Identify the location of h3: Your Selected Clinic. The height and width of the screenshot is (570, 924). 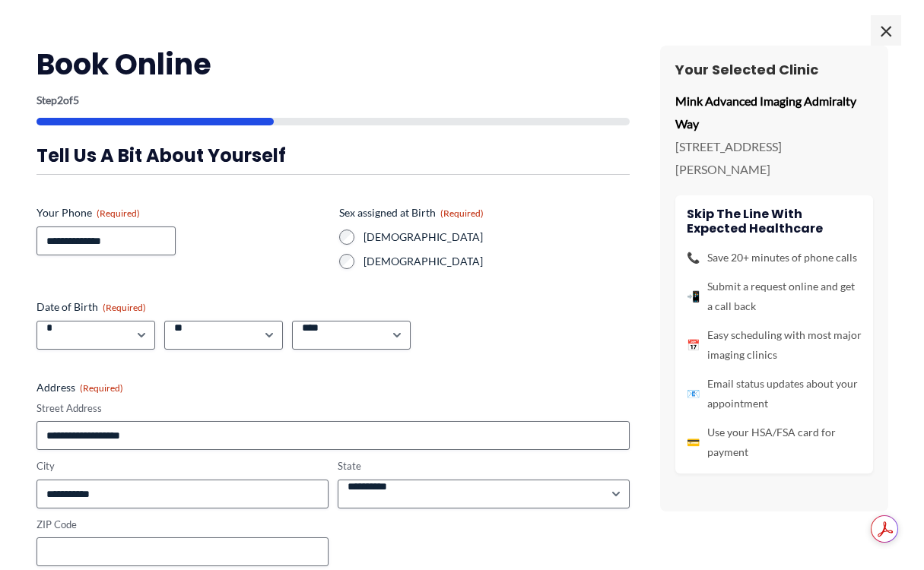
(774, 69).